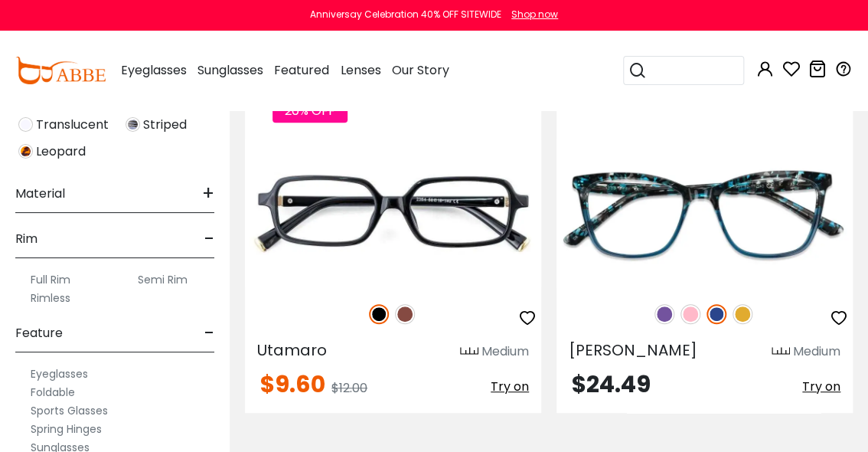 The width and height of the screenshot is (868, 452). Describe the element at coordinates (53, 392) in the screenshot. I see `label: Foldable` at that location.